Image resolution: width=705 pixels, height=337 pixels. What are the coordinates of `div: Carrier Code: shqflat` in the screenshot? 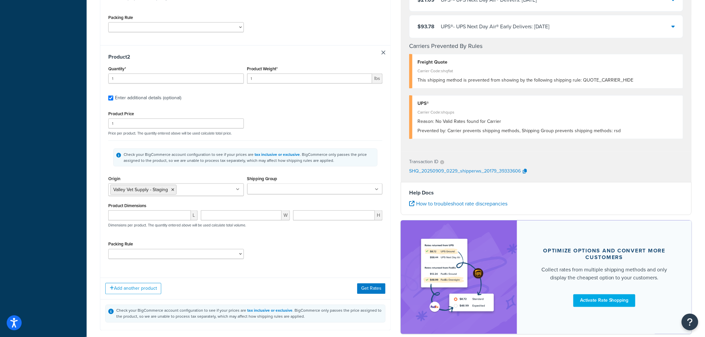 It's located at (548, 71).